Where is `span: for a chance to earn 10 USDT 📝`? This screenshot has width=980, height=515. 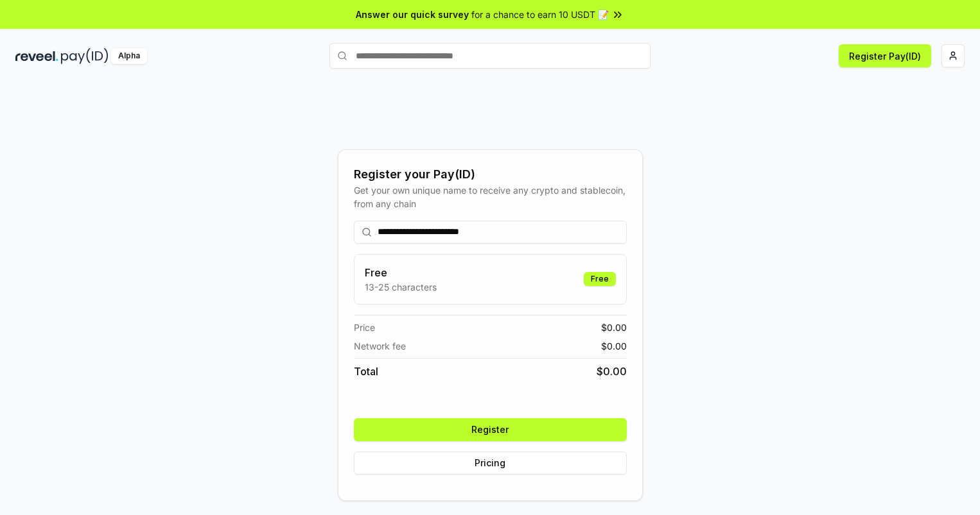 span: for a chance to earn 10 USDT 📝 is located at coordinates (540, 14).